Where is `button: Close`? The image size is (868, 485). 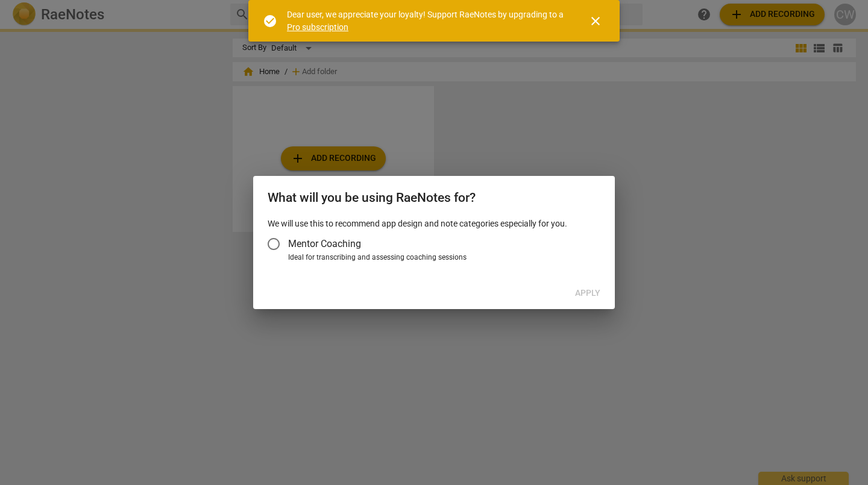
button: Close is located at coordinates (596, 21).